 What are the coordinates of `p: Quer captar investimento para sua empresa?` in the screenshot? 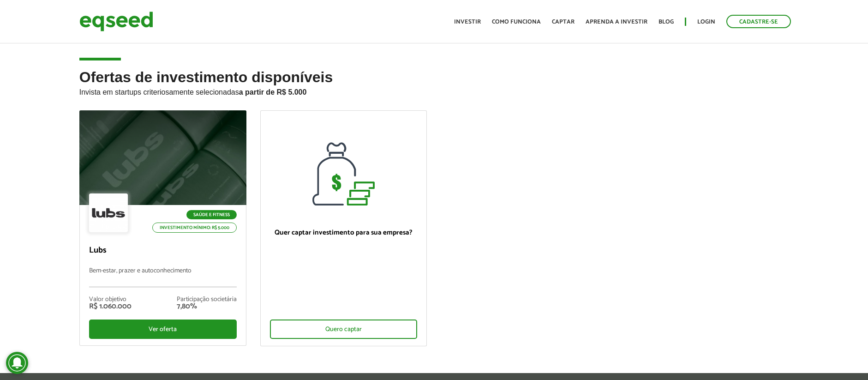 It's located at (344, 233).